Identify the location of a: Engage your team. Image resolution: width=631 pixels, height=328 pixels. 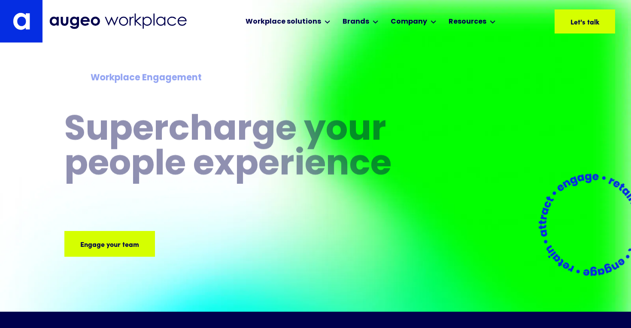
(109, 244).